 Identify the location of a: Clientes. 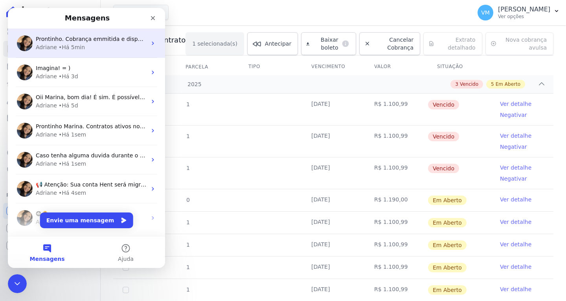
(50, 101).